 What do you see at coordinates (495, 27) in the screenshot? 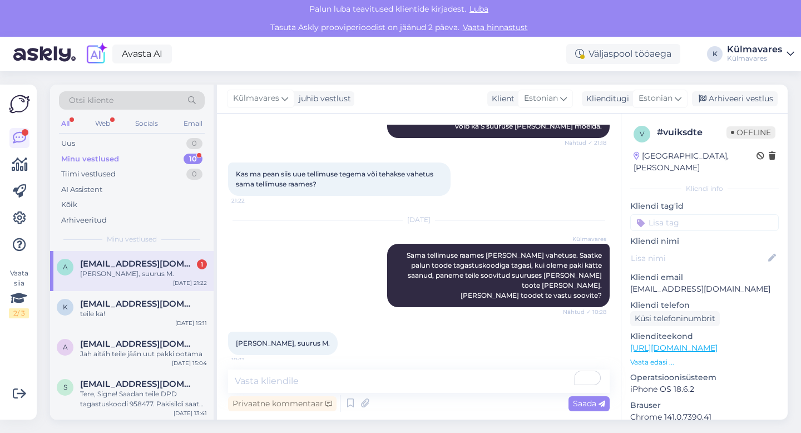
I see `a: Vaata hinnastust` at bounding box center [495, 27].